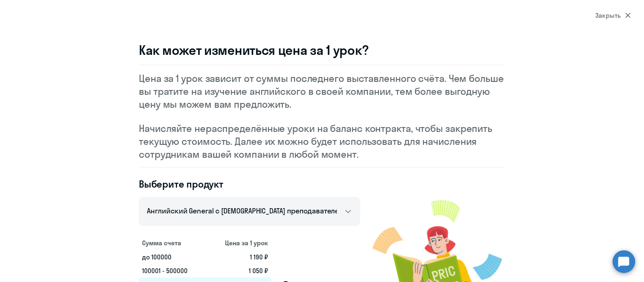 The height and width of the screenshot is (282, 644). What do you see at coordinates (241, 257) in the screenshot?
I see `td: 1 190 ₽` at bounding box center [241, 257].